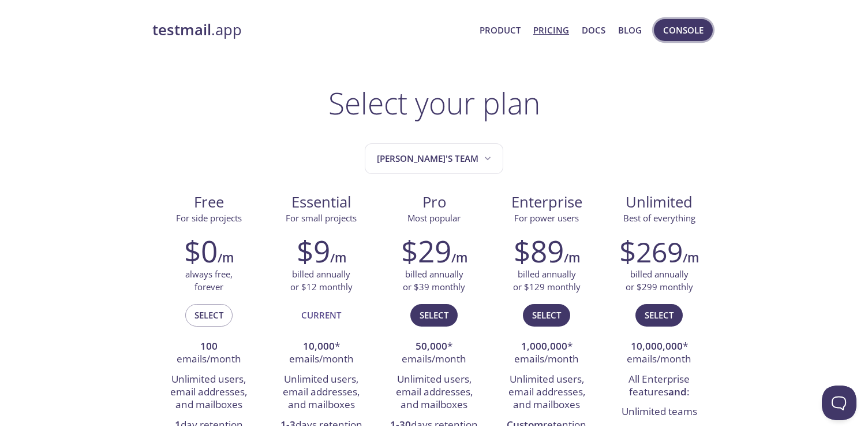 The height and width of the screenshot is (426, 868). What do you see at coordinates (434, 217) in the screenshot?
I see `span: Most popular` at bounding box center [434, 217].